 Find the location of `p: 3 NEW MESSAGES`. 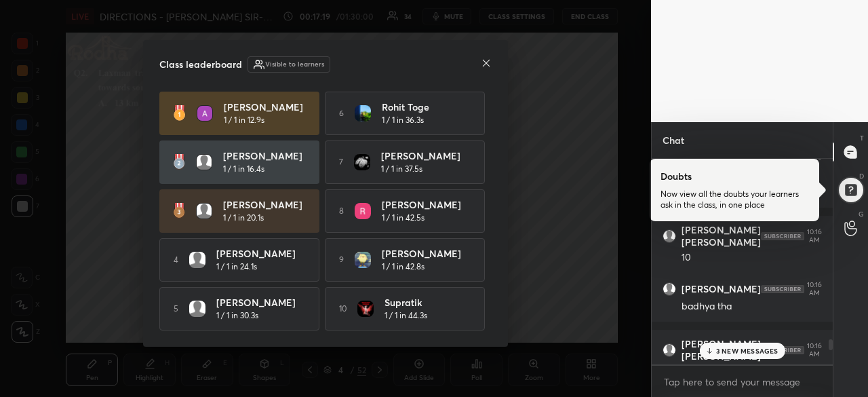

p: 3 NEW MESSAGES is located at coordinates (748, 351).